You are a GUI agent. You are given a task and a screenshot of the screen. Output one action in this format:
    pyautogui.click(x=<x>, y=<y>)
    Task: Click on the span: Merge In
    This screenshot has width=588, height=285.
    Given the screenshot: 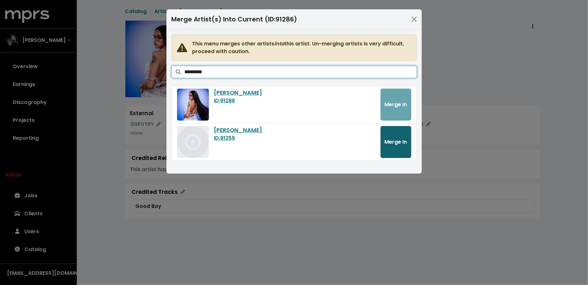 What is the action you would take?
    pyautogui.click(x=396, y=142)
    